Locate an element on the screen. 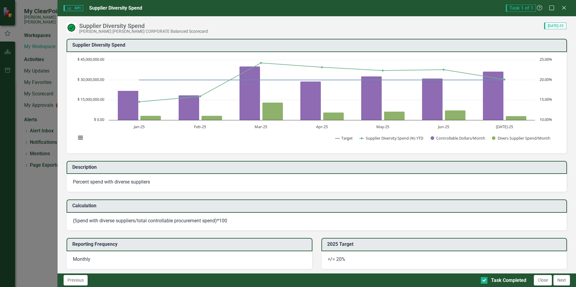 The image size is (576, 287). path: Mar-25, 24.23516222. Supplier Diversity Spend (%) YTD. is located at coordinates (261, 63).